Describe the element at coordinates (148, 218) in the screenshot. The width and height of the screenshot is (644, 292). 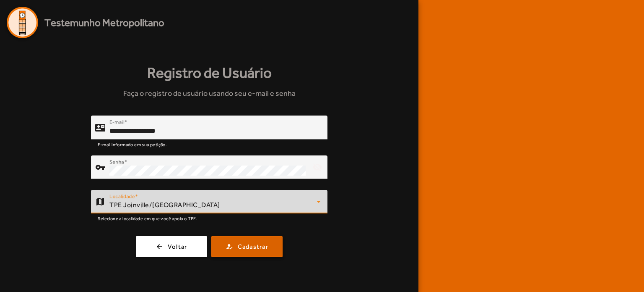
I see `mat-hint: Selecione a localidade em que você apoia o TPE.` at that location.